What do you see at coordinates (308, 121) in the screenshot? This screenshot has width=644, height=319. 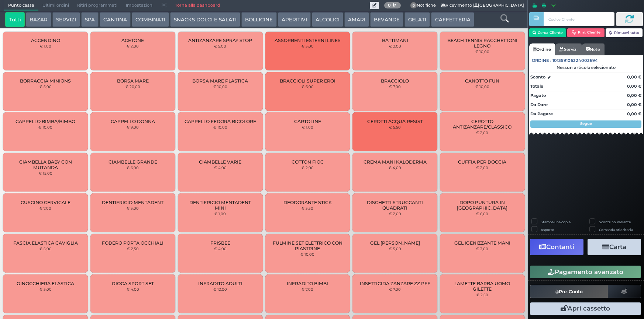 I see `span: CARTOLINE` at bounding box center [308, 121].